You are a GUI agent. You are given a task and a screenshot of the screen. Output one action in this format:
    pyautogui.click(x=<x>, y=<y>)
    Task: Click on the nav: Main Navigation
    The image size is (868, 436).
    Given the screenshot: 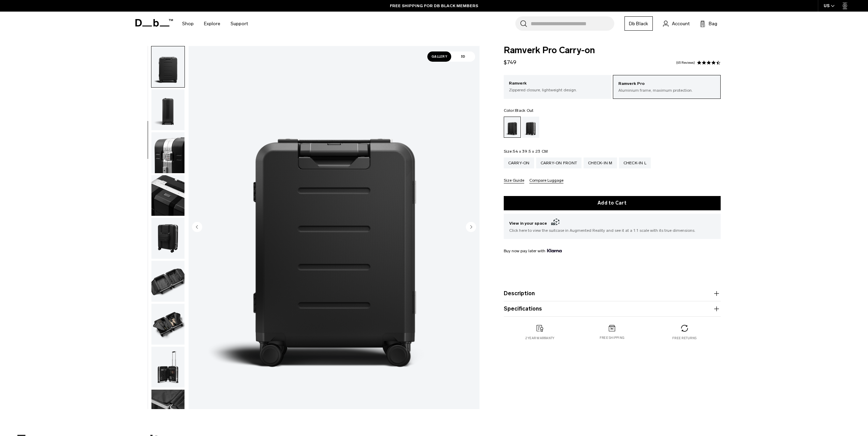 What is the action you would take?
    pyautogui.click(x=215, y=23)
    